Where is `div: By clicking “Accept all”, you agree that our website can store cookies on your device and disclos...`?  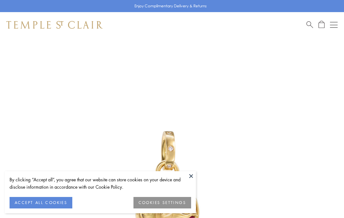 div: By clicking “Accept all”, you agree that our website can store cookies on your device and disclos... is located at coordinates (100, 183).